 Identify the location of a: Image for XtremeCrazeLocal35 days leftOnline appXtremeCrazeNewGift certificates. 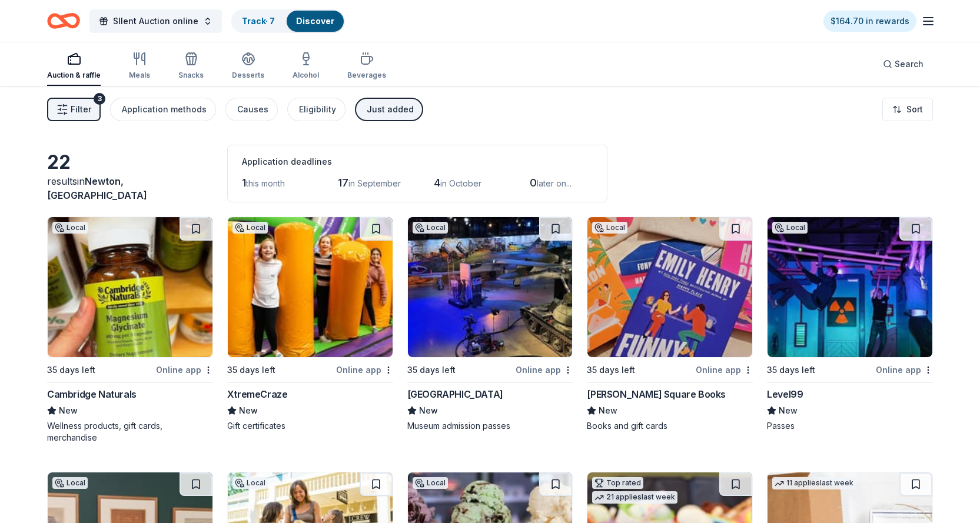
(310, 324).